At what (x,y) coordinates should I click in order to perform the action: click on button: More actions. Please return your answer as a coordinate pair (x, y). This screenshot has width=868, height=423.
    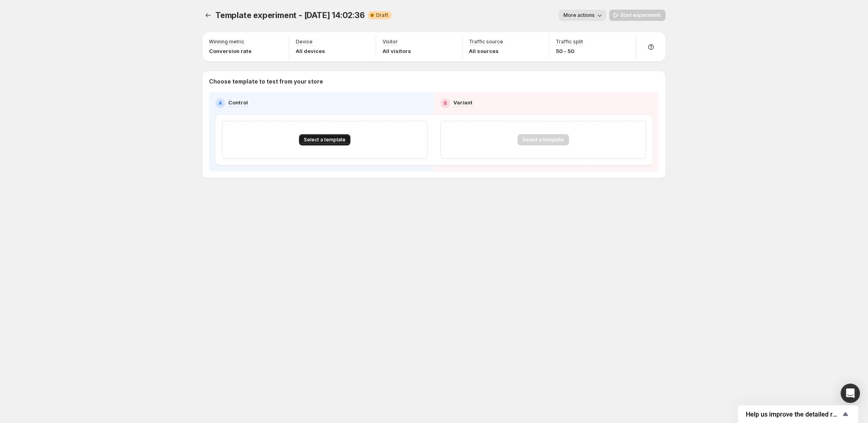
    Looking at the image, I should click on (582, 15).